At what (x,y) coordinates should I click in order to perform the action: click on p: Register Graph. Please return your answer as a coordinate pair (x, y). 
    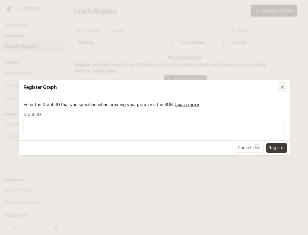
    Looking at the image, I should click on (40, 87).